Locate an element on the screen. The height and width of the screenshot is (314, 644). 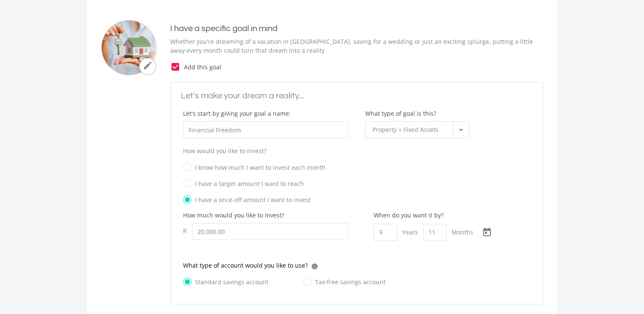
label: How much would you like to invest? is located at coordinates (234, 215).